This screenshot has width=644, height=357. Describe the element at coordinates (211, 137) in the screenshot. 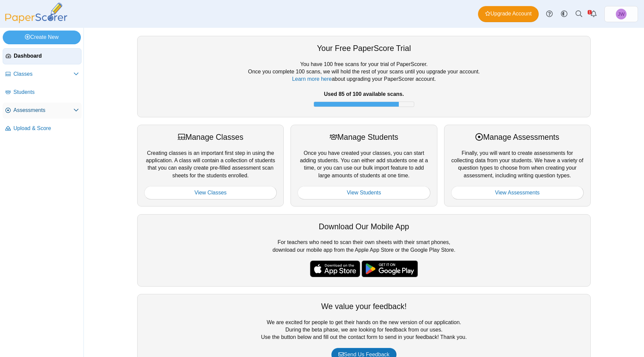

I see `div: Manage Classes` at that location.